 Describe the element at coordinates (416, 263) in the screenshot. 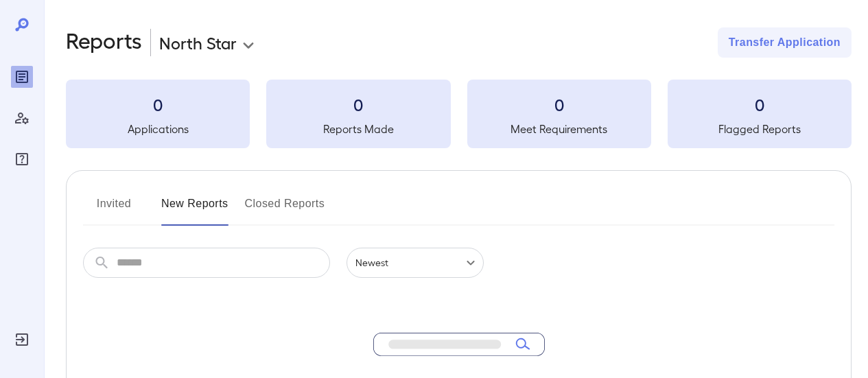

I see `div: Newest` at that location.